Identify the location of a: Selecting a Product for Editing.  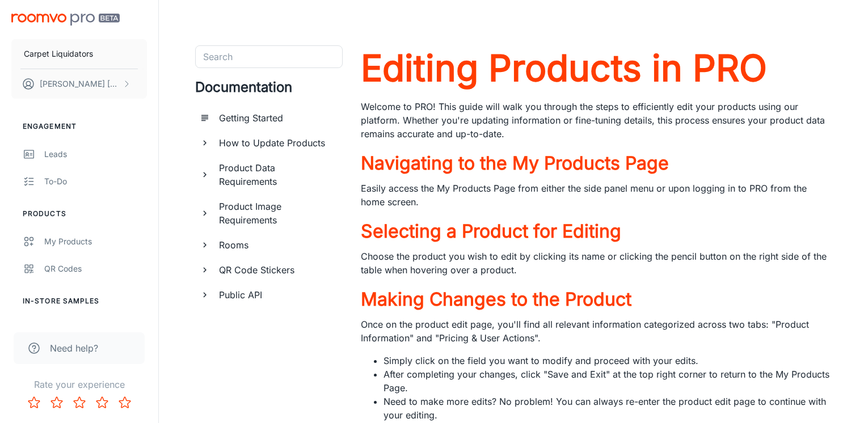
(596, 231).